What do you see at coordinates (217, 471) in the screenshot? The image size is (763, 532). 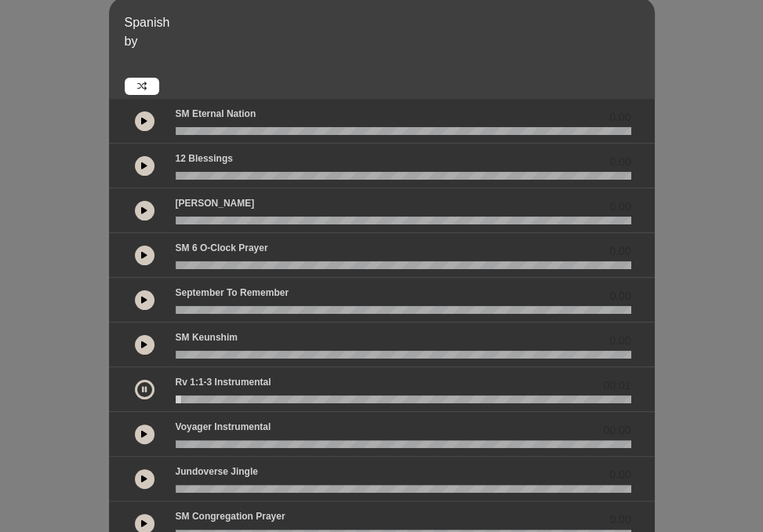 I see `p: Jundoverse Jingle` at bounding box center [217, 471].